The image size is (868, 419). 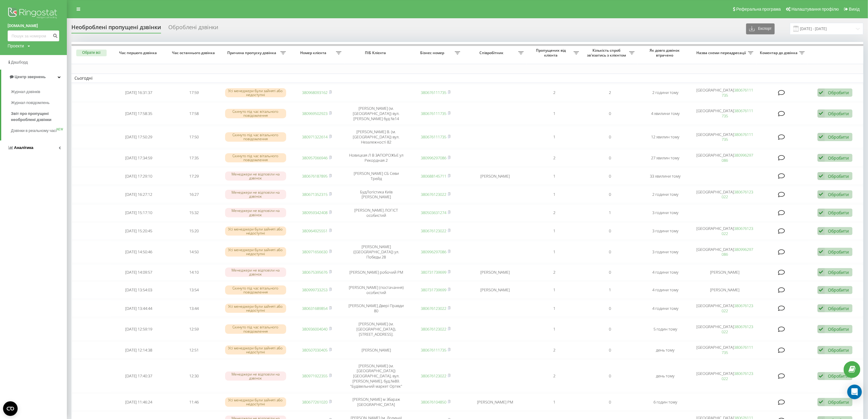 What do you see at coordinates (315, 252) in the screenshot?
I see `a: 380971656630` at bounding box center [315, 252].